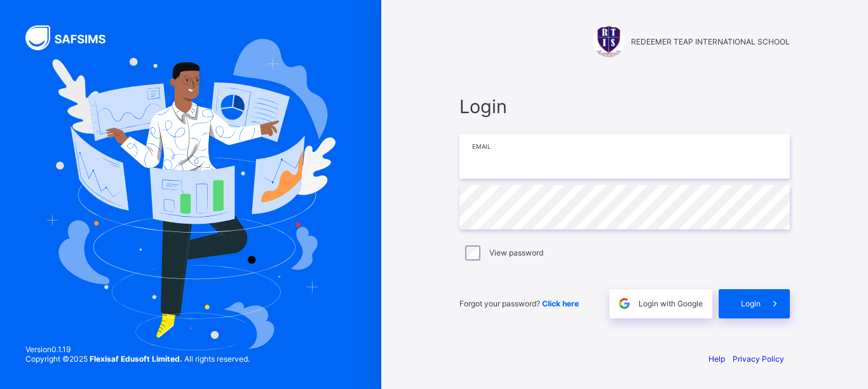 The width and height of the screenshot is (868, 389). I want to click on img: SAFSIMS Logo, so click(73, 37).